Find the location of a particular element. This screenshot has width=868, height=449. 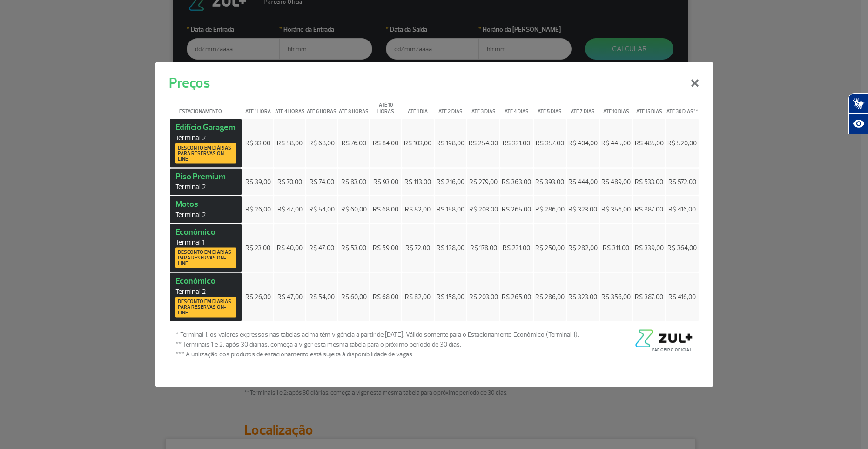

span: ** Terminais 1 e 2: após 30 diárias, começa a viger esta mesma tabela para o próximo período de 3... is located at coordinates (378, 344).